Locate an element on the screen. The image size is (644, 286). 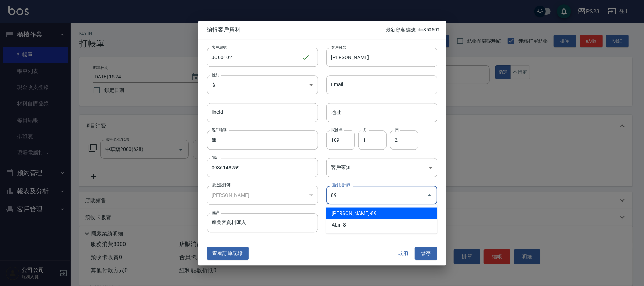
label: 日 is located at coordinates (397, 130).